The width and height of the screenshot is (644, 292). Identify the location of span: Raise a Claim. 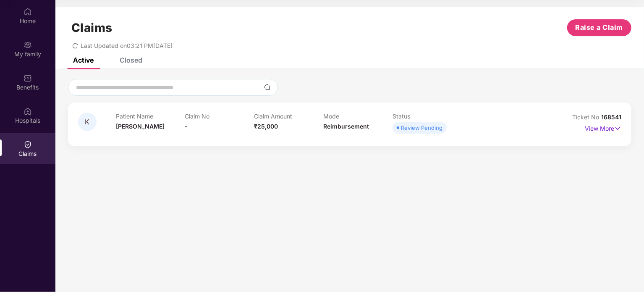
(600, 27).